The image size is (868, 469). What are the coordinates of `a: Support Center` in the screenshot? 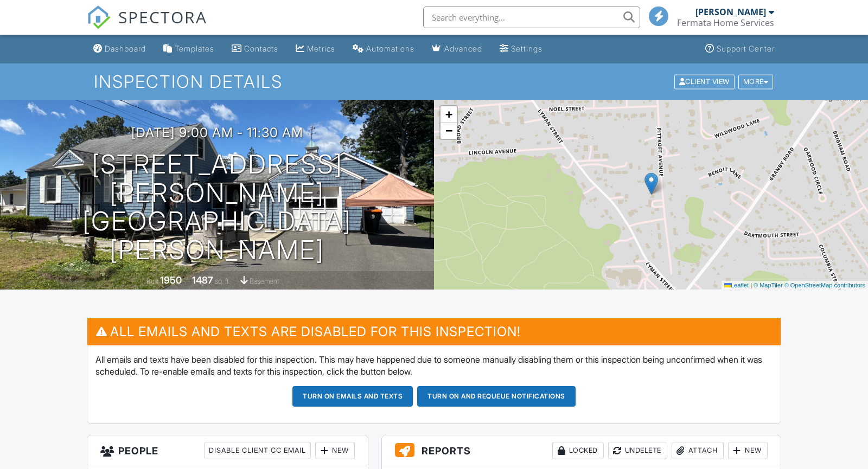 It's located at (740, 49).